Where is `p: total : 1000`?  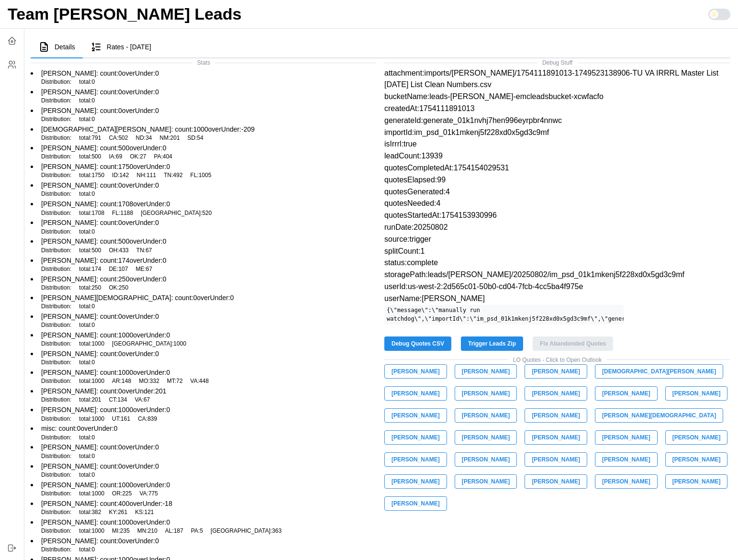 p: total : 1000 is located at coordinates (91, 344).